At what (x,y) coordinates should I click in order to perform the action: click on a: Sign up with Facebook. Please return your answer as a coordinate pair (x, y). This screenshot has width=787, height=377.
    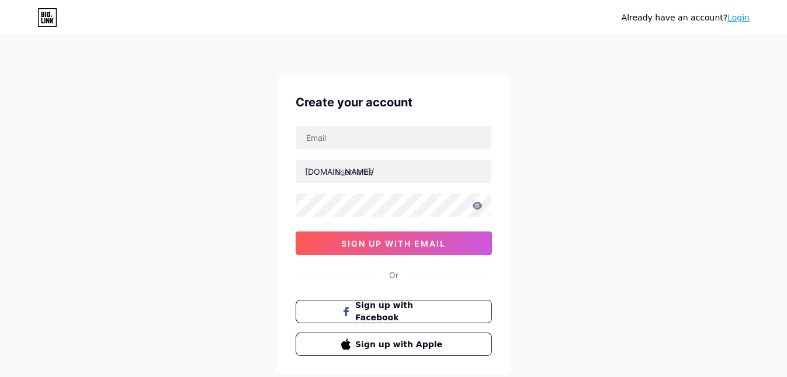
    Looking at the image, I should click on (394, 311).